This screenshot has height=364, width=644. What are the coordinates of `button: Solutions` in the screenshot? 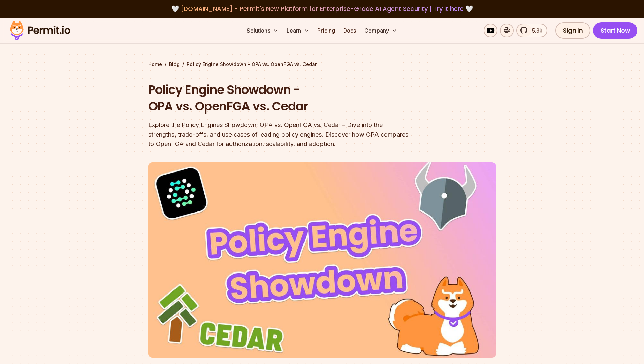 It's located at (263, 30).